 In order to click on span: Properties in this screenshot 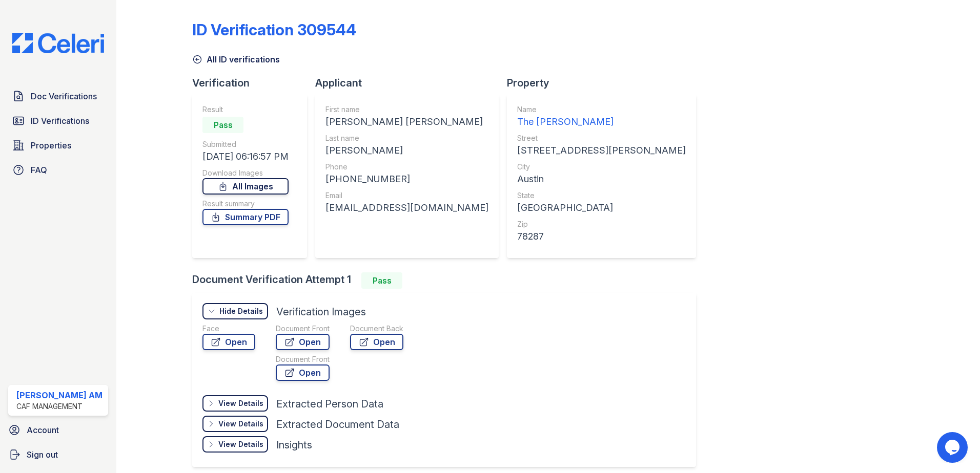, I will do `click(51, 145)`.